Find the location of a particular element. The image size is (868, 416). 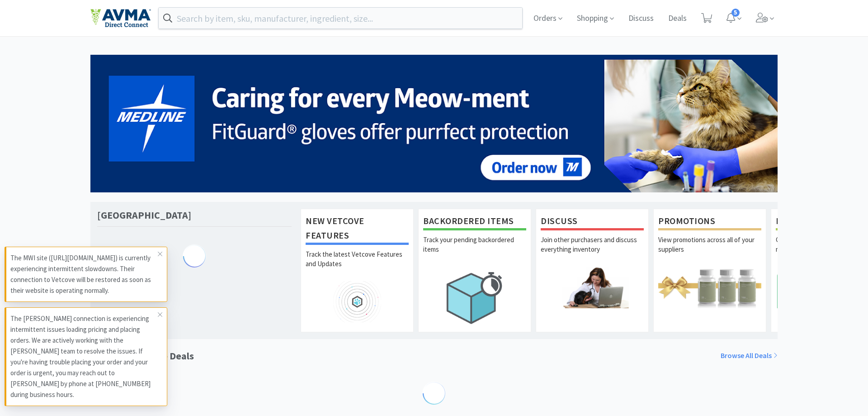

a: New Vetcove FeaturesTrack the latest Vetcove Features and Updates is located at coordinates (357, 270).